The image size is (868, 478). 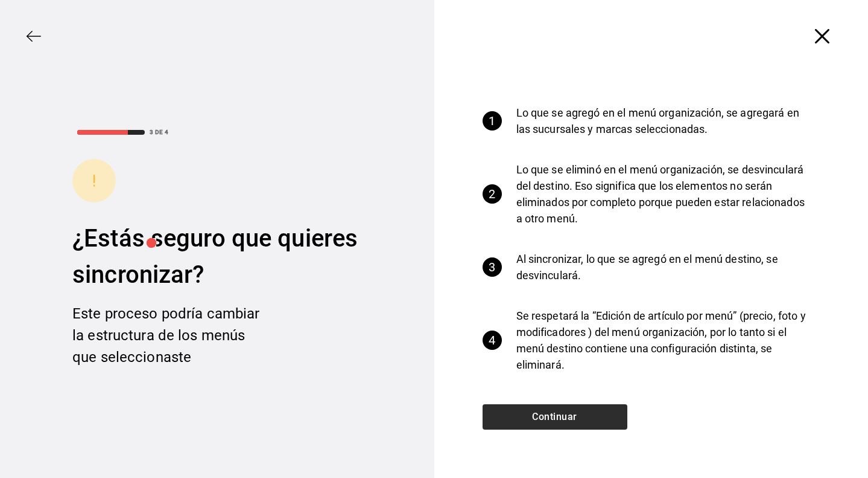 I want to click on p: Se respetará la “Edición de artículo por menú” (precio, foto y modificadores ) del menú organizac..., so click(x=663, y=340).